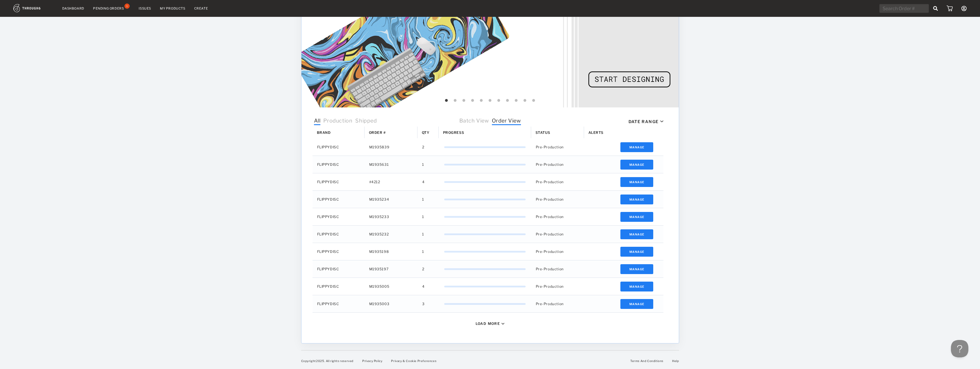 This screenshot has height=369, width=980. I want to click on button: 7, so click(499, 101).